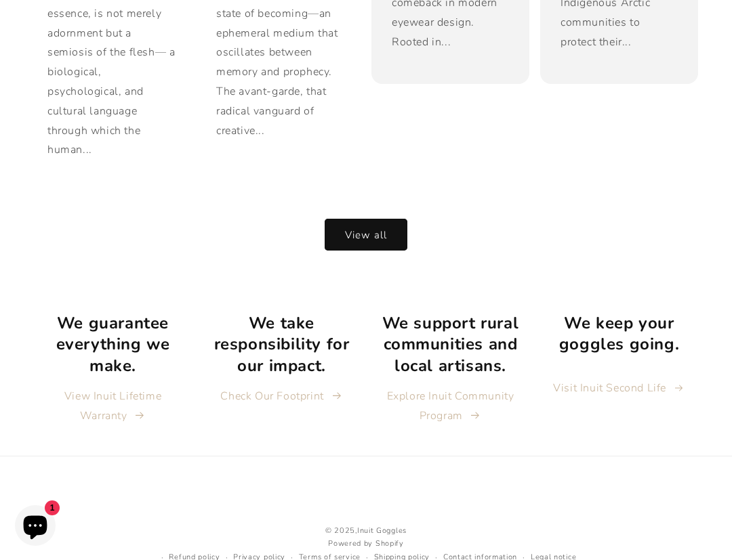  I want to click on inbox-online-store-chat: Shopify online store chat, so click(35, 527).